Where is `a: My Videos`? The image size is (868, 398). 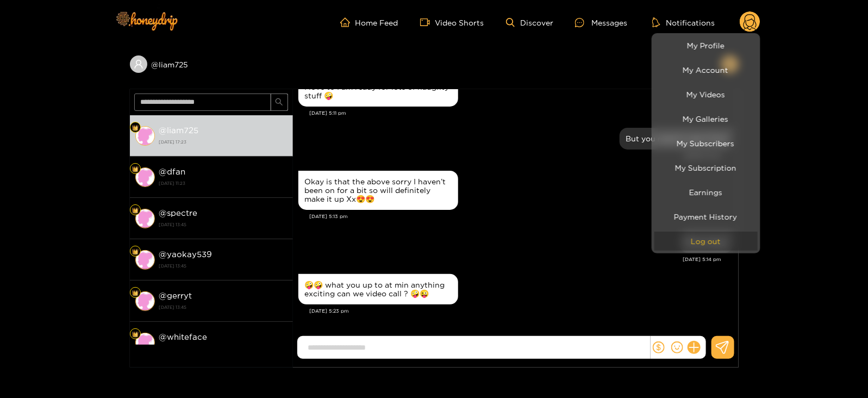 a: My Videos is located at coordinates (706, 94).